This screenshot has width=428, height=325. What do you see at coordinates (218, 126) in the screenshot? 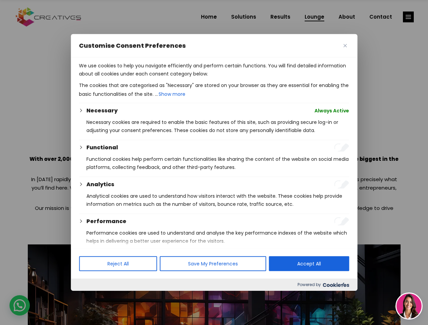
I see `p: Necessary cookies are required to enable the basic features of this site, such as providing secur...` at bounding box center [218, 126].